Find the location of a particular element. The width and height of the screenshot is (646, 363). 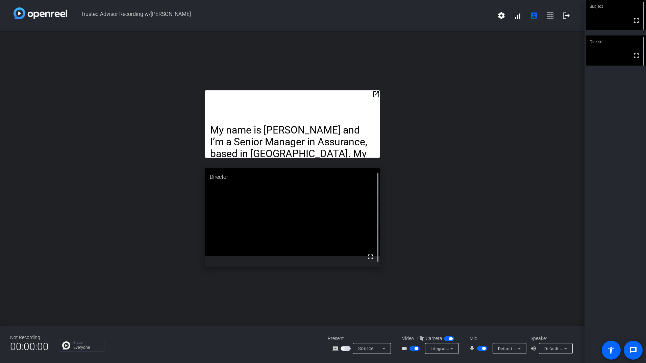

div: Mic is located at coordinates (496, 338).